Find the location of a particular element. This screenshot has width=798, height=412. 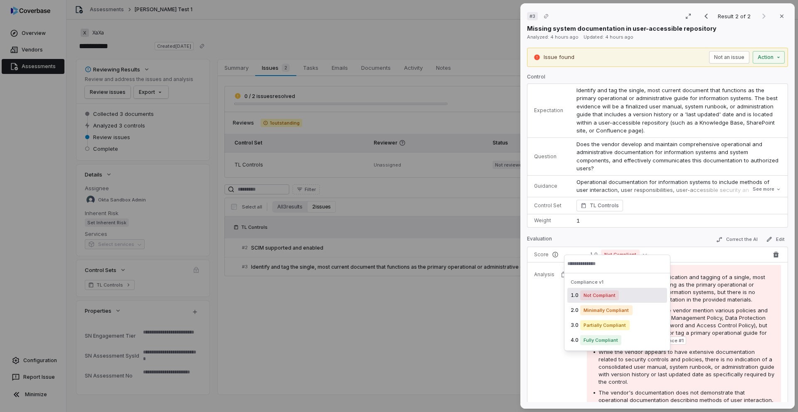

span: The SOC 2 reports from the vendor mention various policies and procedures (such as Asset Manageme... is located at coordinates (683, 326).